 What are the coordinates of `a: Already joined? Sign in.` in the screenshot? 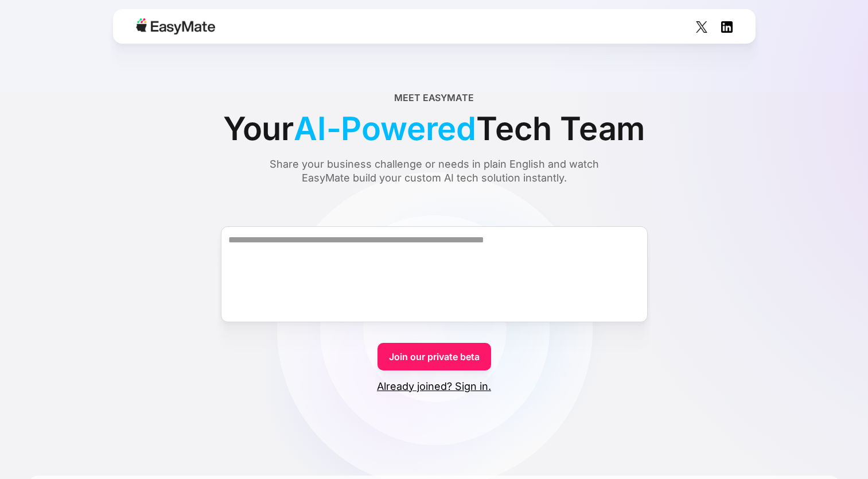 It's located at (434, 386).